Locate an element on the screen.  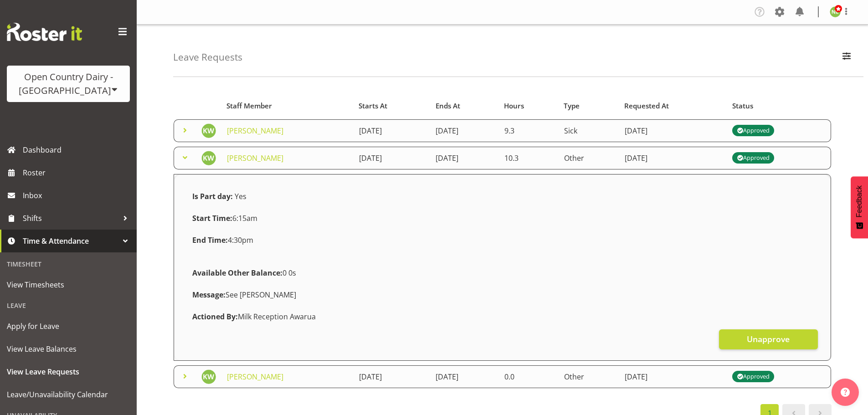
span: View Leave Requests is located at coordinates (68, 372).